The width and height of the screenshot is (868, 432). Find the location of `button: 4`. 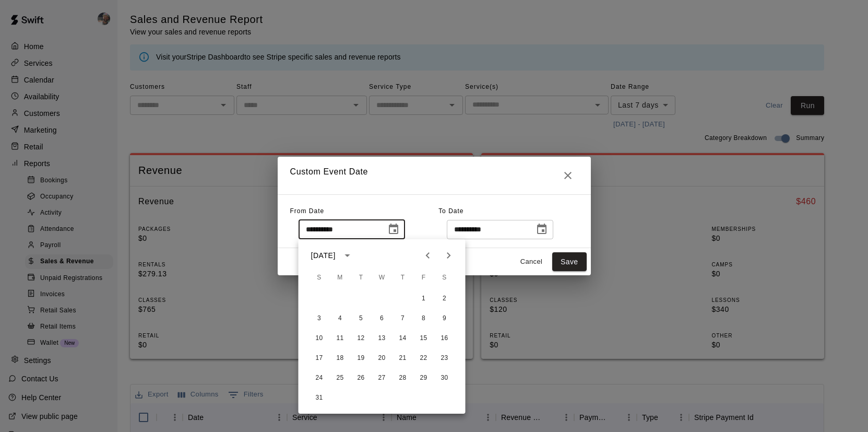

button: 4 is located at coordinates (341, 318).